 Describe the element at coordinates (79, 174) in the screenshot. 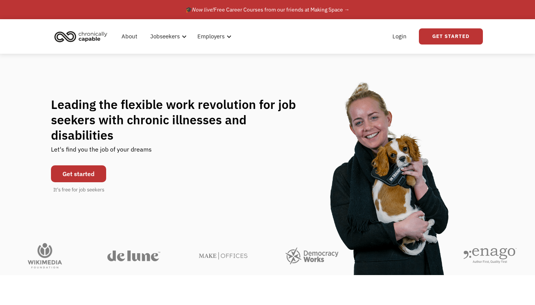

I see `a: Get started` at that location.